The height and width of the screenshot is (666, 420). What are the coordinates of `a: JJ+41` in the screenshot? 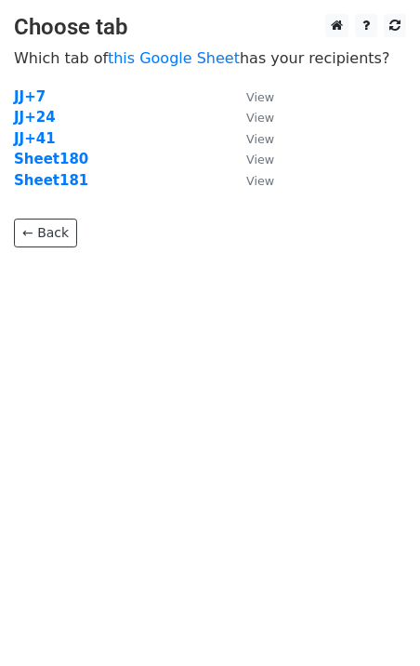 It's located at (34, 139).